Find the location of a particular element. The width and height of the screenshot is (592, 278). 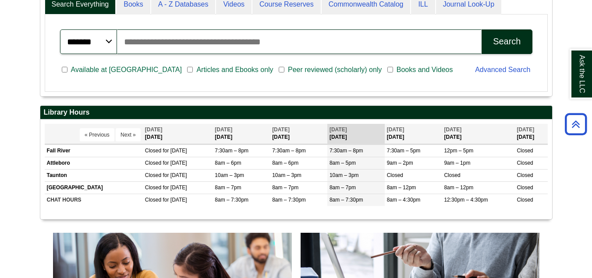

span: 9am – 1pm is located at coordinates (457, 163).